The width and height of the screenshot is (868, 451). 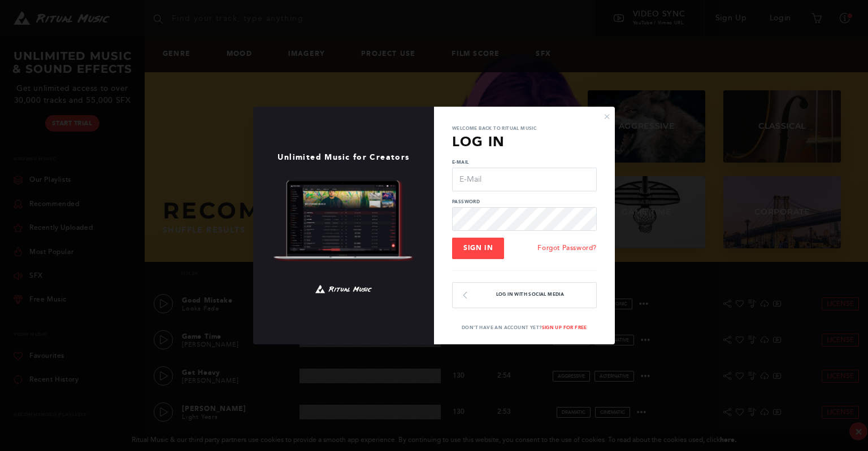 I want to click on a: Forgot Password?, so click(x=567, y=248).